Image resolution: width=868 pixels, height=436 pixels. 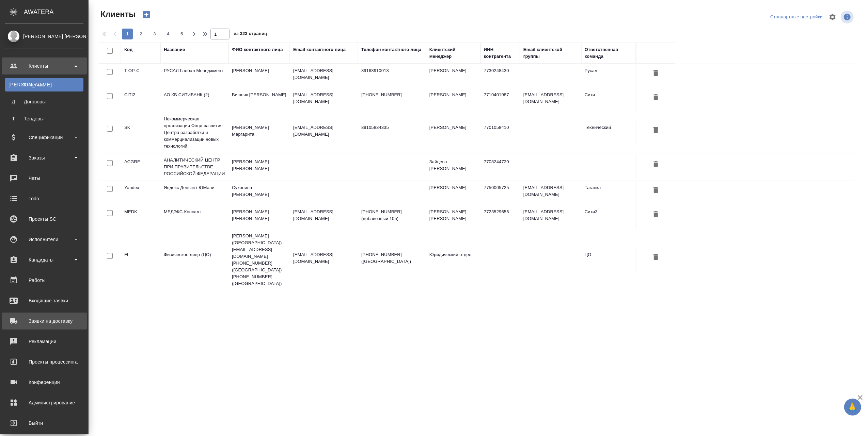 What do you see at coordinates (44, 403) in the screenshot?
I see `div: Администрирование` at bounding box center [44, 403].